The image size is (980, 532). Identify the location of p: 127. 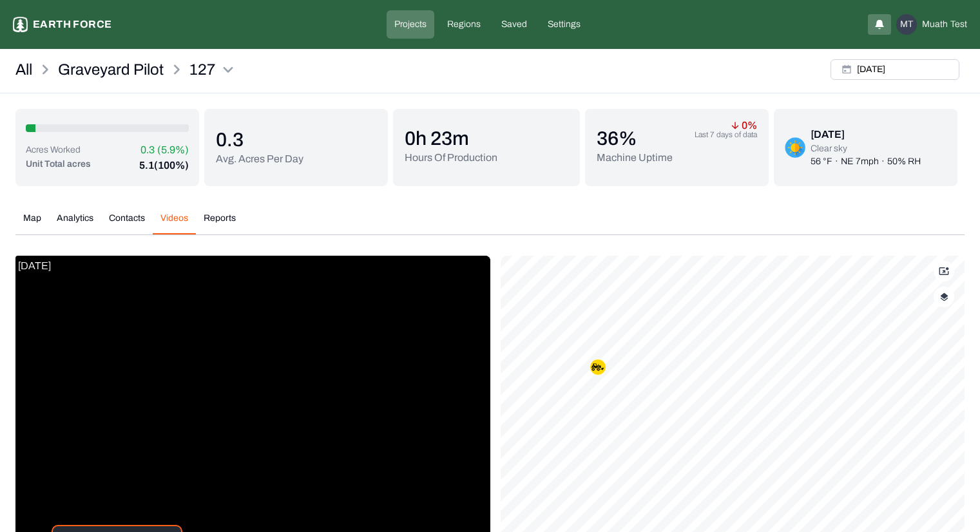
(202, 70).